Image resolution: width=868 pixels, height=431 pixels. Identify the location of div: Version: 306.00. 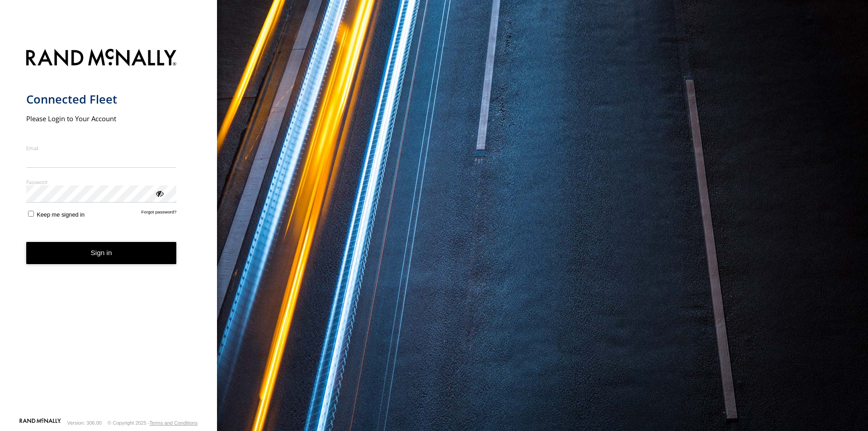
(85, 423).